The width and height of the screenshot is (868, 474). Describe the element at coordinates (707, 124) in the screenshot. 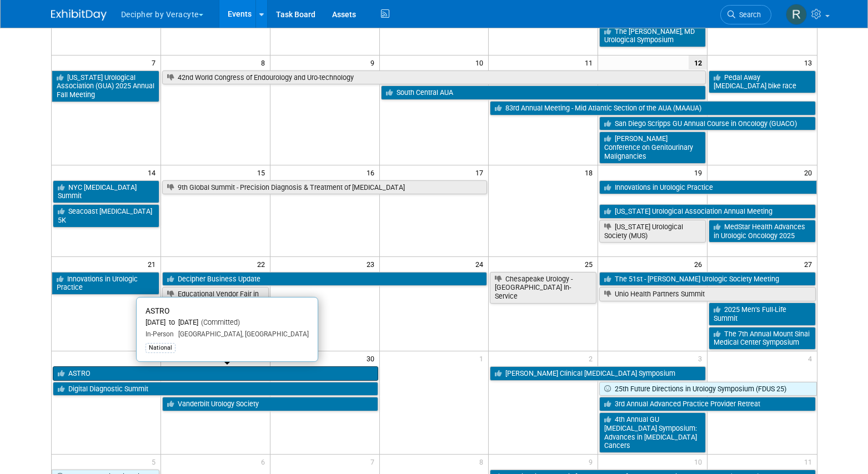

I see `a: San Diego Scripps GU Annual Course in Oncology (GUACO)` at that location.